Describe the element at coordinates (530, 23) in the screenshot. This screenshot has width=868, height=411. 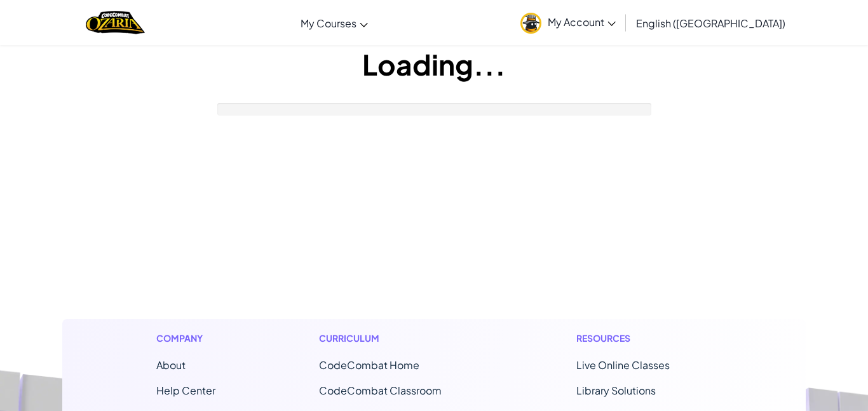
I see `img: avatar` at that location.